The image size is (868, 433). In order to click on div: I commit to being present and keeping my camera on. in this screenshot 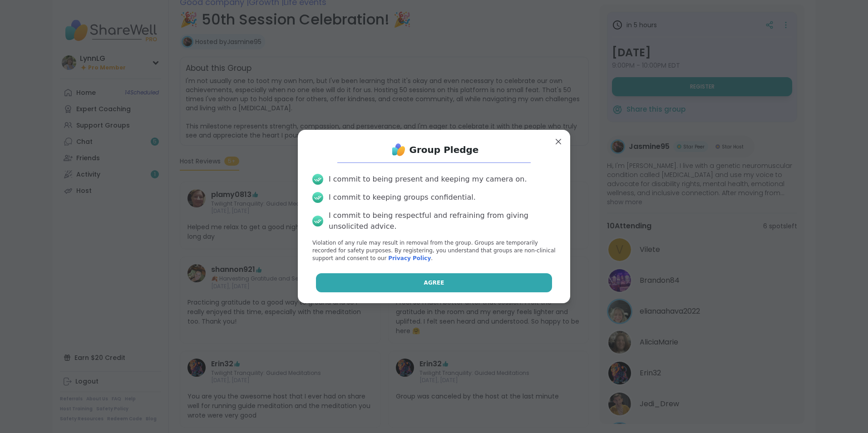, I will do `click(427, 180)`.